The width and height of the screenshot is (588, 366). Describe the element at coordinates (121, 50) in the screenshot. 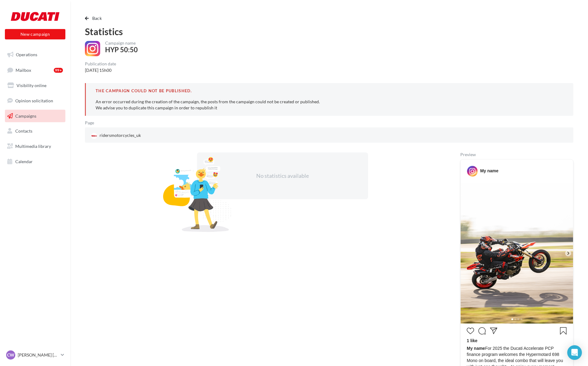

I see `div: HYP 50:50` at that location.